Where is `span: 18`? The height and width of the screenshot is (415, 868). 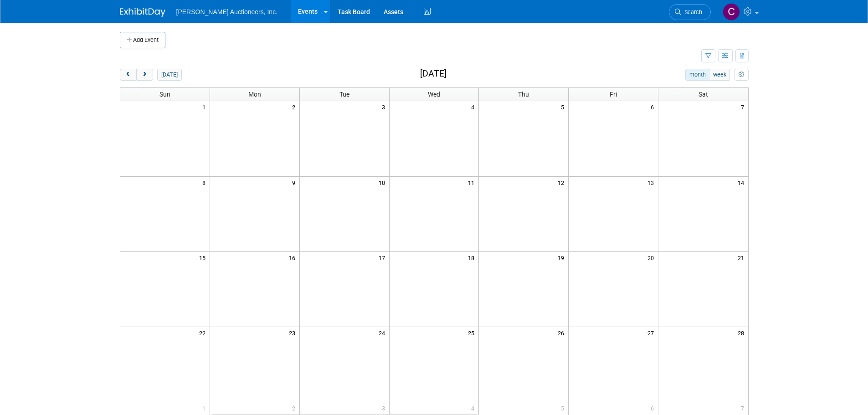 span: 18 is located at coordinates (472, 258).